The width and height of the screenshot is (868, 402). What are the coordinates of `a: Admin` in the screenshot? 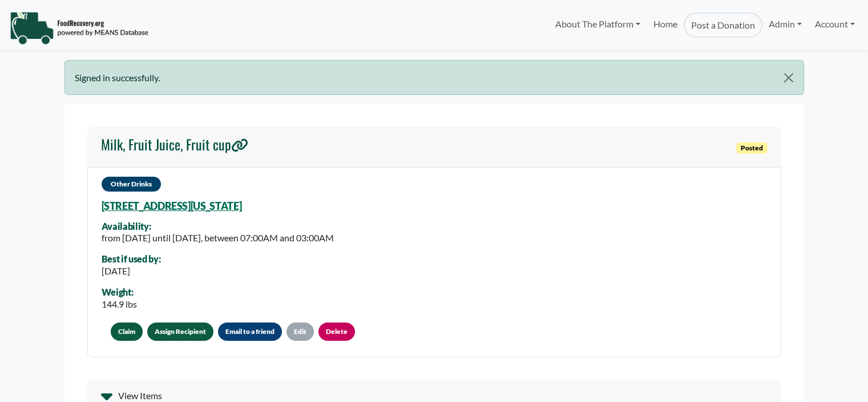 It's located at (786, 24).